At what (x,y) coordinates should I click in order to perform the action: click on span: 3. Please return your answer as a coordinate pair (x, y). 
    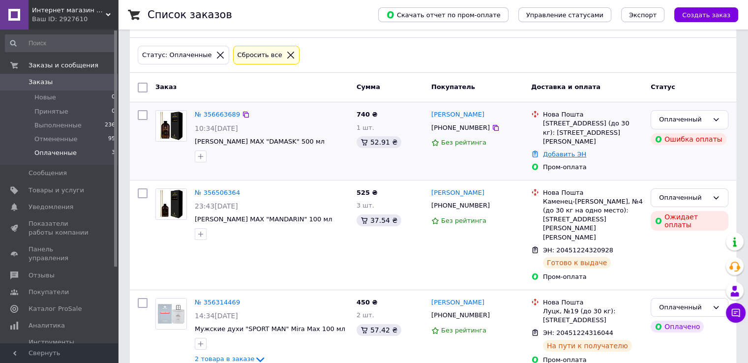
    Looking at the image, I should click on (113, 153).